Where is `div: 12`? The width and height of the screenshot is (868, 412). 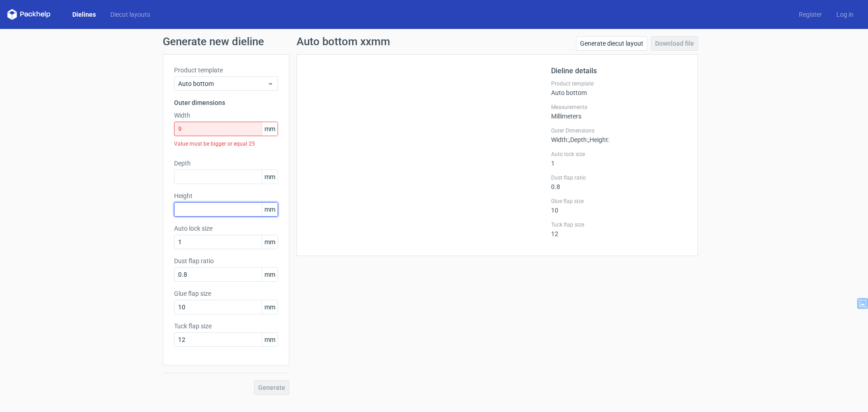 div: 12 is located at coordinates (619, 229).